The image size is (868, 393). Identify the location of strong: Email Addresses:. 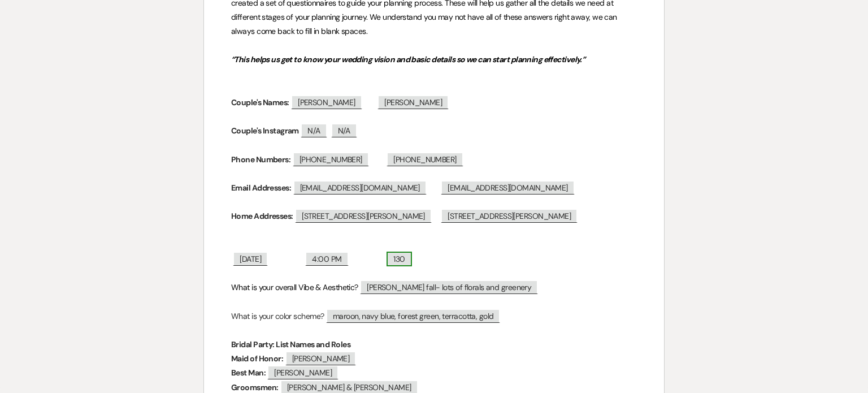
(261, 188).